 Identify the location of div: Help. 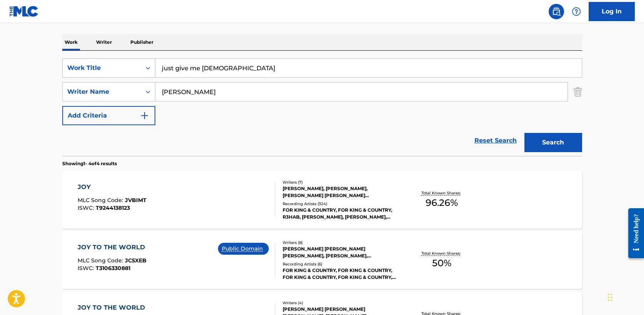
(576, 12).